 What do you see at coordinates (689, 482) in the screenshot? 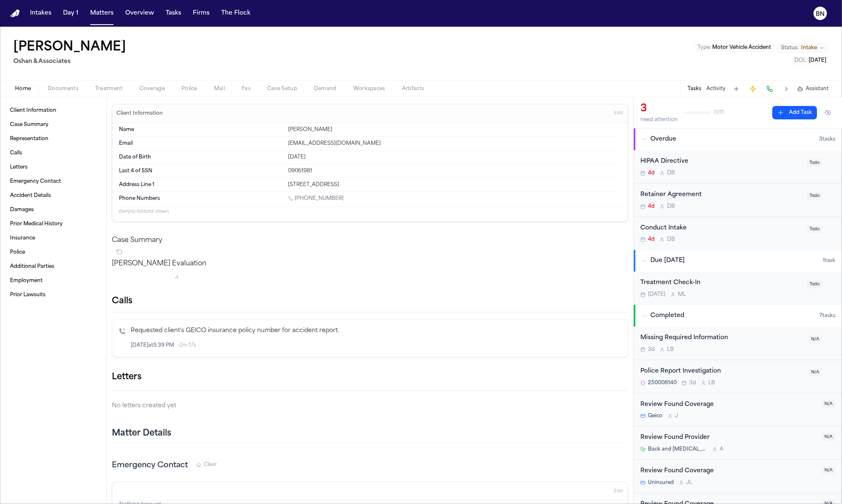
I see `span: J L` at bounding box center [689, 482].